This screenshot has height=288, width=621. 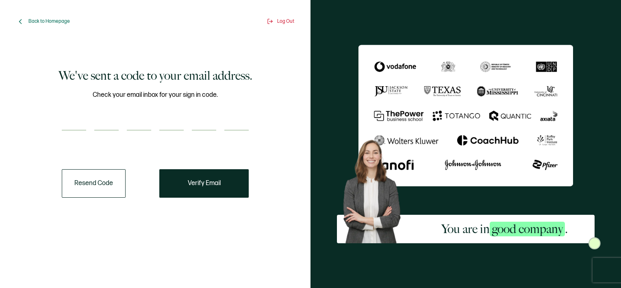 I want to click on span: Verify Email, so click(x=204, y=183).